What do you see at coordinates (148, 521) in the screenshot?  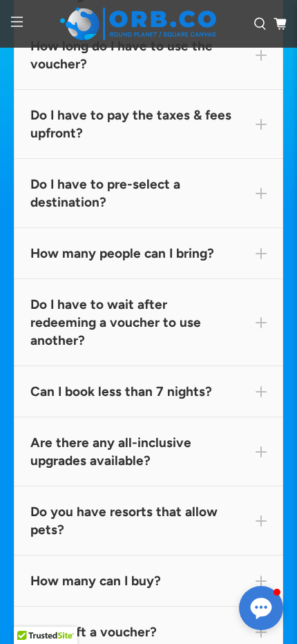 I see `div: Do you have resorts that allow pets?` at bounding box center [148, 521].